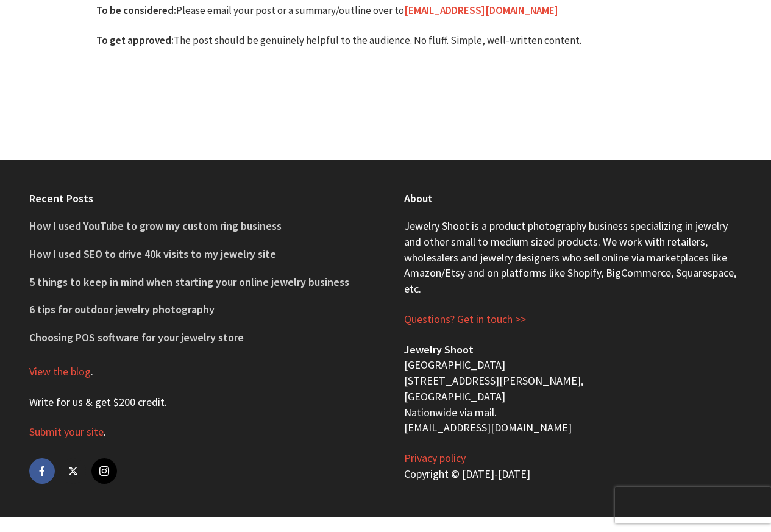  Describe the element at coordinates (67, 432) in the screenshot. I see `a: Submit your site` at that location.